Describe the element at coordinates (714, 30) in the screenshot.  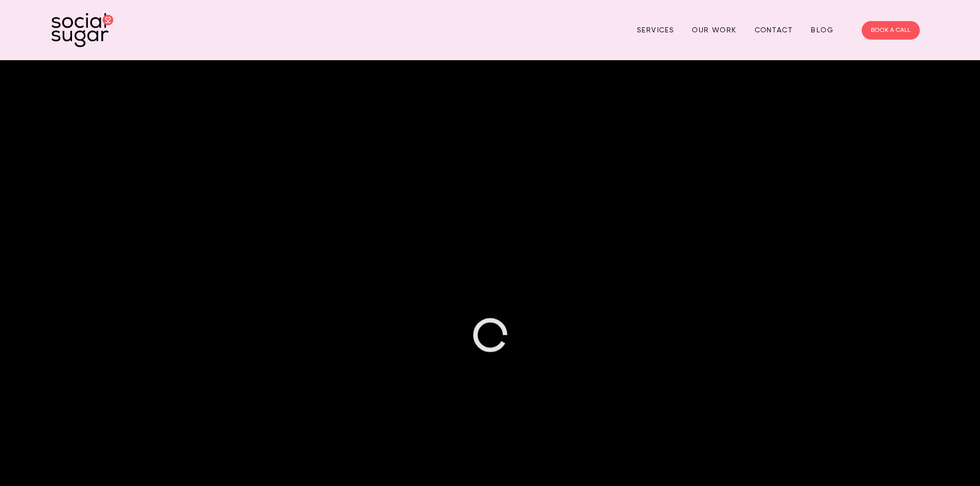
I see `a: Our Work` at that location.